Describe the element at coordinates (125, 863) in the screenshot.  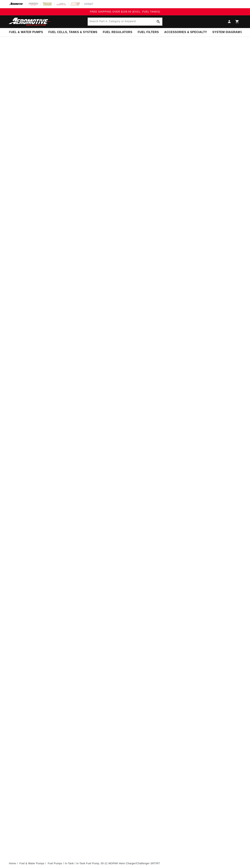
I see `nav: breadcrumbs` at that location.